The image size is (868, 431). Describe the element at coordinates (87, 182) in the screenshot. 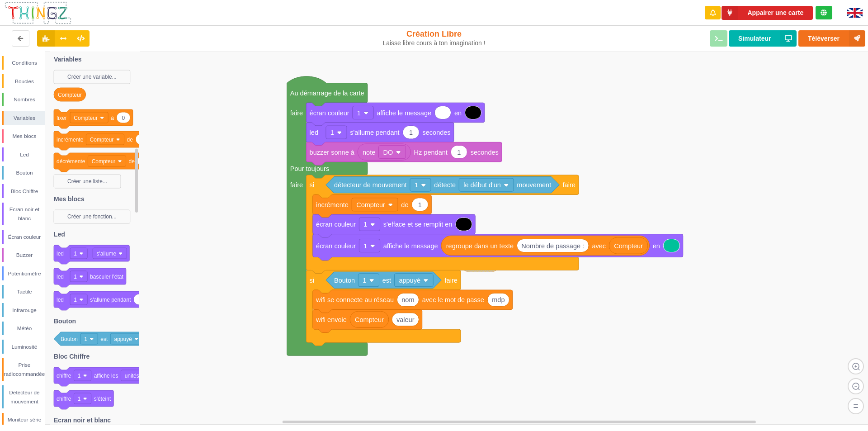

I see `text: Créer une liste...` at that location.